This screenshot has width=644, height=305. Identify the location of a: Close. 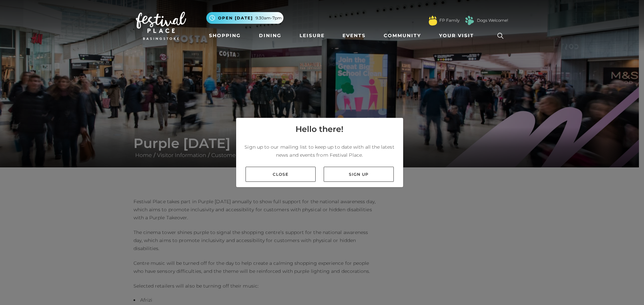
(281, 174).